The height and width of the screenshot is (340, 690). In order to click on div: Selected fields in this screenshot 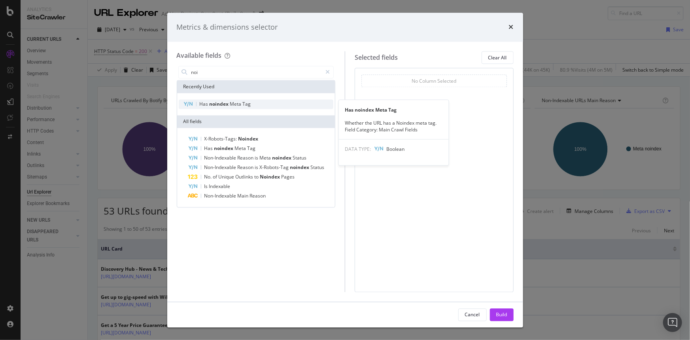, I will do `click(376, 57)`.